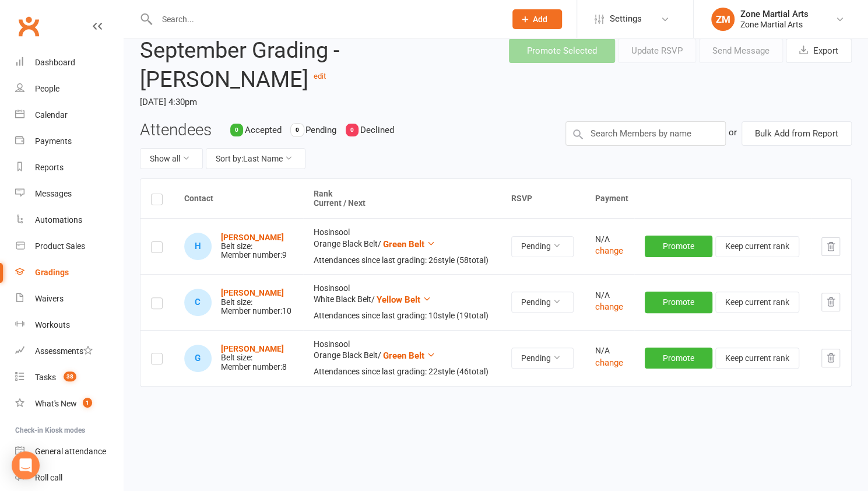  Describe the element at coordinates (60, 246) in the screenshot. I see `div: Product Sales` at that location.